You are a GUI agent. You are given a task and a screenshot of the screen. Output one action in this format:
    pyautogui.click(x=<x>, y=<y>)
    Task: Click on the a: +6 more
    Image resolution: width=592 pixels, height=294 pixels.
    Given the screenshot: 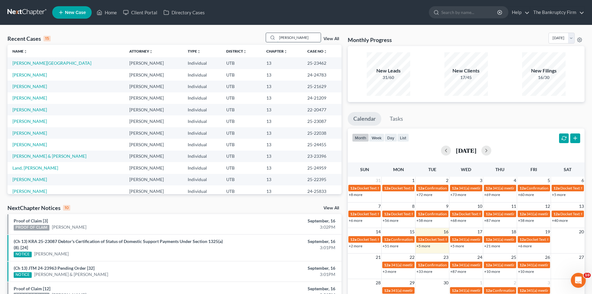 What is the action you would take?
    pyautogui.click(x=356, y=220)
    